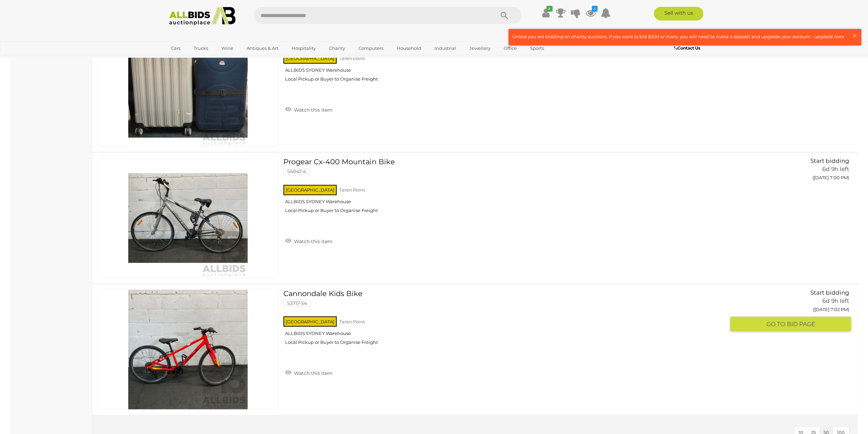 The image size is (868, 434). Describe the element at coordinates (791, 323) in the screenshot. I see `button: GO TOBID PAGE` at that location.